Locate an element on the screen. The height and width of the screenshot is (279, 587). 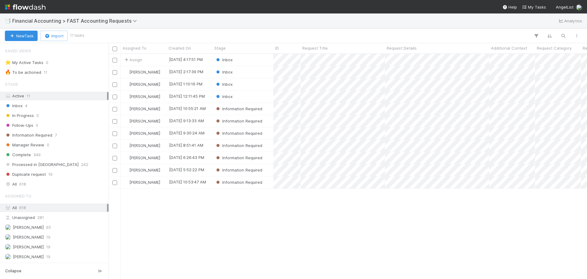
span: 19 is located at coordinates (48, 256).